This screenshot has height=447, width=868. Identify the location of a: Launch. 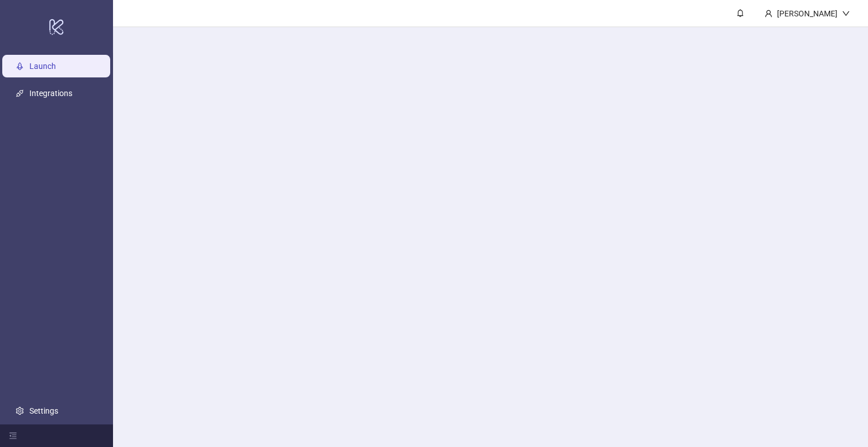
(42, 66).